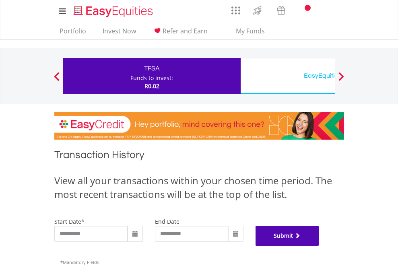  I want to click on img: EasyEquities_Logo.png, so click(114, 11).